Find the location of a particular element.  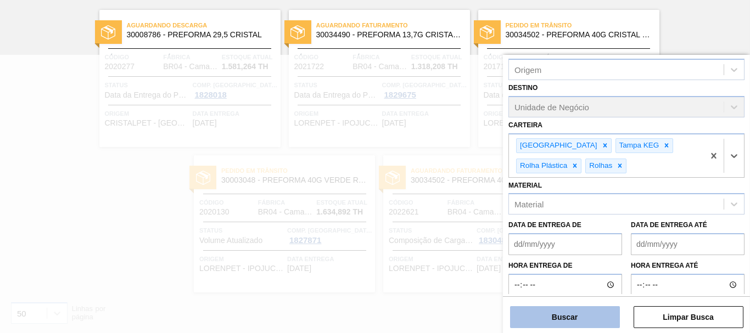

span: Aguardando Descarga is located at coordinates (204, 25).